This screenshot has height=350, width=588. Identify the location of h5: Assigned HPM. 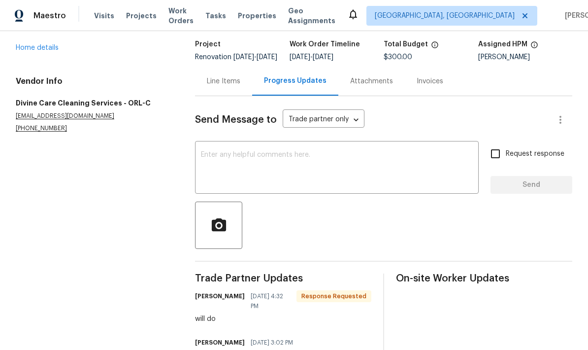
(503, 44).